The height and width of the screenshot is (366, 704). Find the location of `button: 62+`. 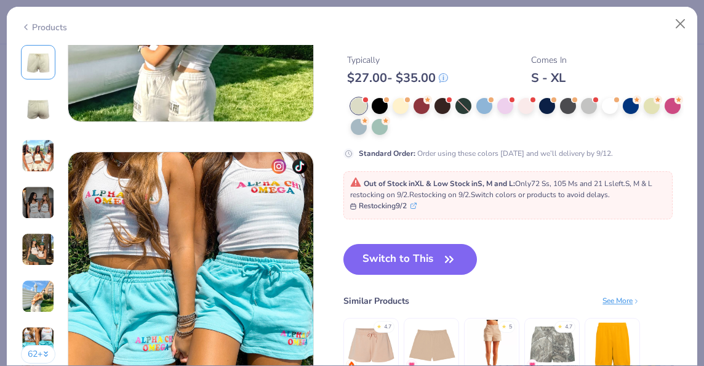

button: 62+ is located at coordinates (38, 354).